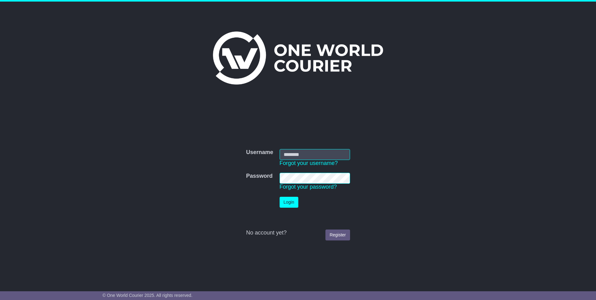  Describe the element at coordinates (298, 58) in the screenshot. I see `img: One World` at that location.